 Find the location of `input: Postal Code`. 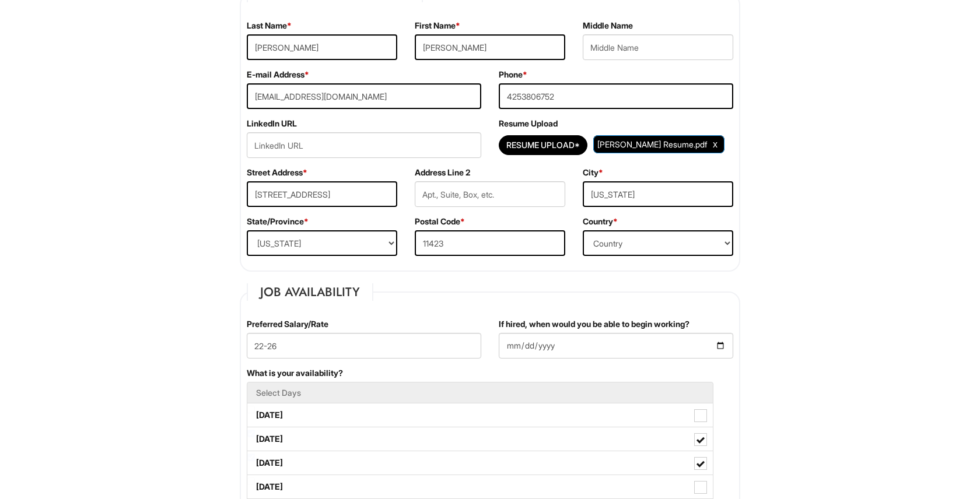

input: Postal Code is located at coordinates (490, 243).